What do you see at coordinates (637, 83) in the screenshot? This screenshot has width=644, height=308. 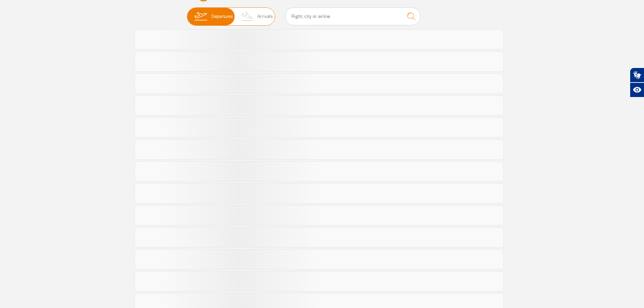 I see `div: Plugin de acessibilidade da Hand Talk.` at bounding box center [637, 83].